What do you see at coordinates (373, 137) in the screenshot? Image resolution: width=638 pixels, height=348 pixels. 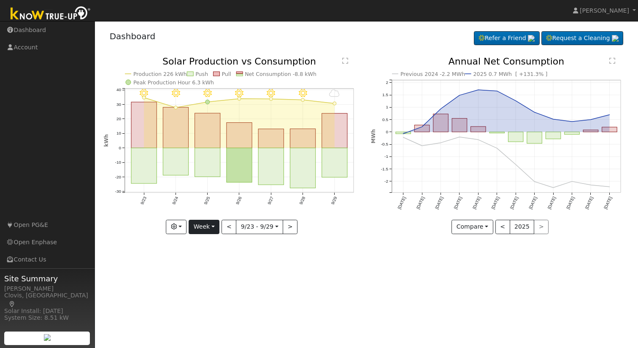 I see `text: MWh` at bounding box center [373, 137].